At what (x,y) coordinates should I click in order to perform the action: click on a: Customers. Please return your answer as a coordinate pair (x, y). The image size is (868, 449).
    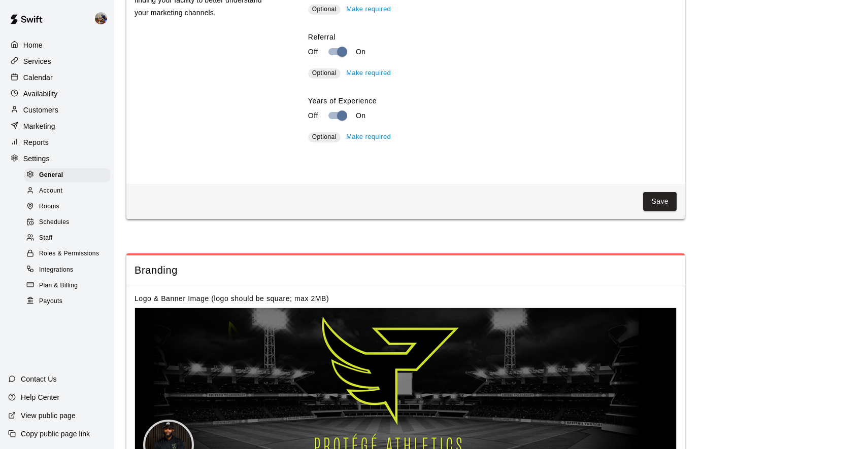
    Looking at the image, I should click on (57, 110).